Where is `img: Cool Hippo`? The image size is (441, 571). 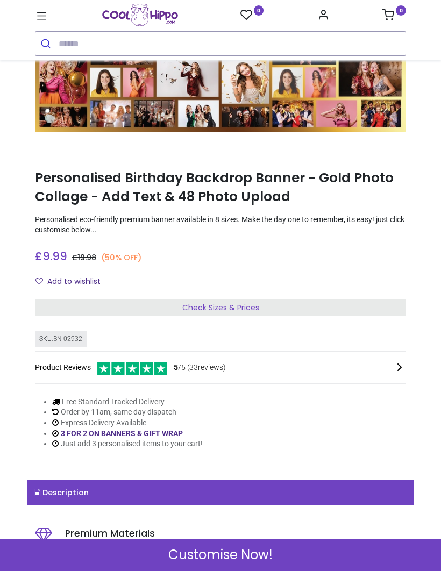 img: Cool Hippo is located at coordinates (140, 15).